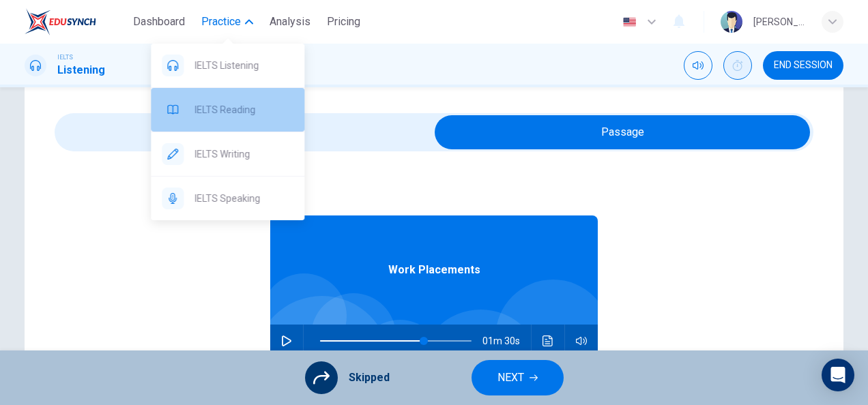 The width and height of the screenshot is (868, 405). What do you see at coordinates (434, 271) in the screenshot?
I see `span: Work Placements` at bounding box center [434, 271].